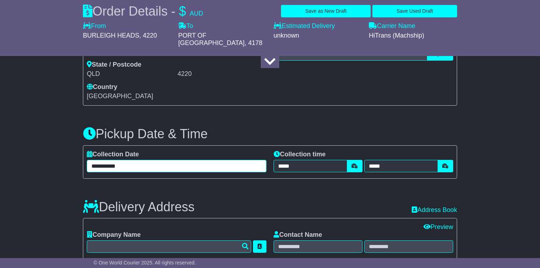 The image size is (540, 268). I want to click on div: Order Details -, so click(143, 11).